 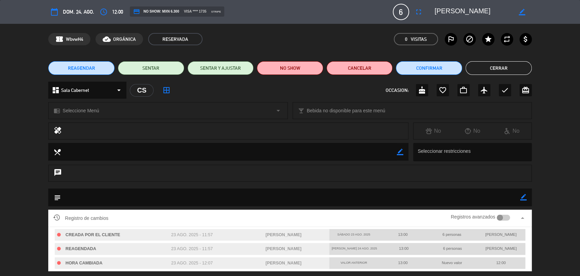 What do you see at coordinates (429, 68) in the screenshot?
I see `button: Confirmar` at bounding box center [429, 68].